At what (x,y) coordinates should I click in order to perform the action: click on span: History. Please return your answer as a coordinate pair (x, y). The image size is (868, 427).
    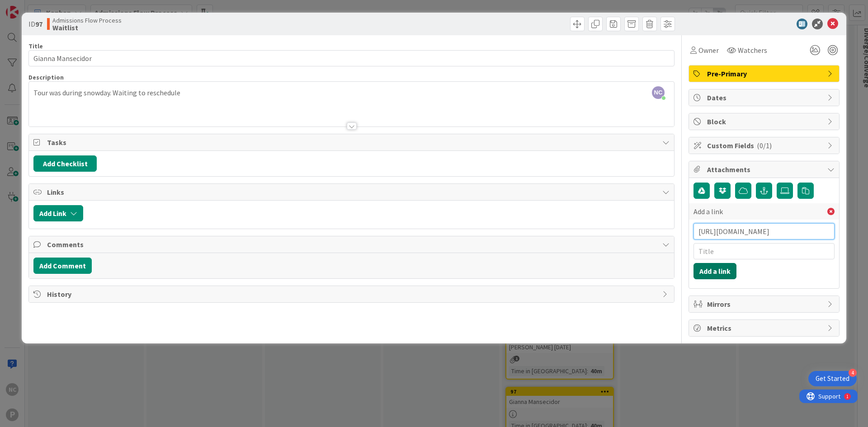
    Looking at the image, I should click on (352, 294).